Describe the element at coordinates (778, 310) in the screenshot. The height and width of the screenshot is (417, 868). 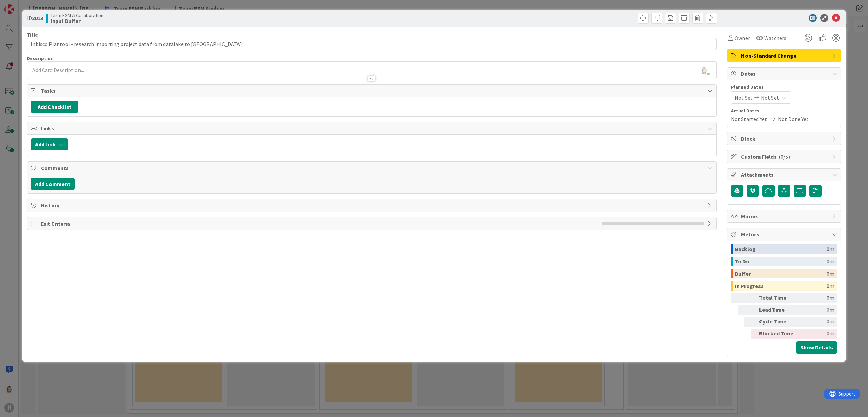
I see `div: Lead Time` at that location.